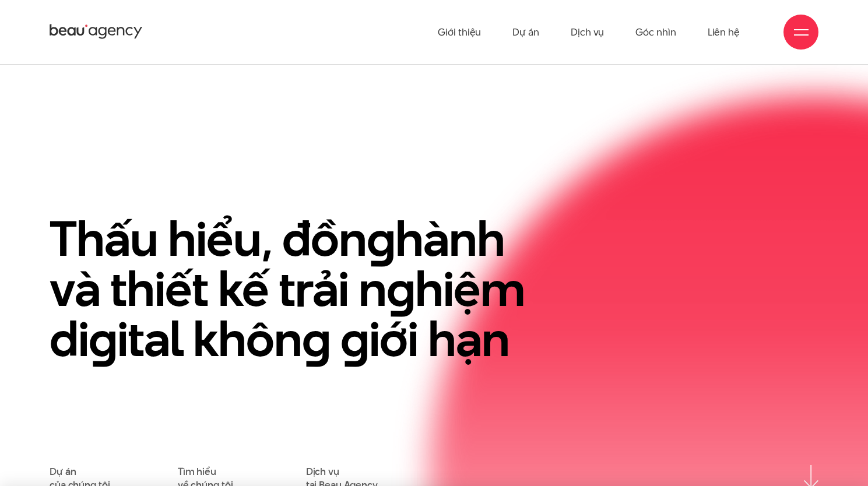 This screenshot has height=486, width=868. Describe the element at coordinates (302, 288) in the screenshot. I see `h1: Thấu hiểu, đồn hành và thiết kế trải n hiệm di ital khôn iới hạn` at that location.